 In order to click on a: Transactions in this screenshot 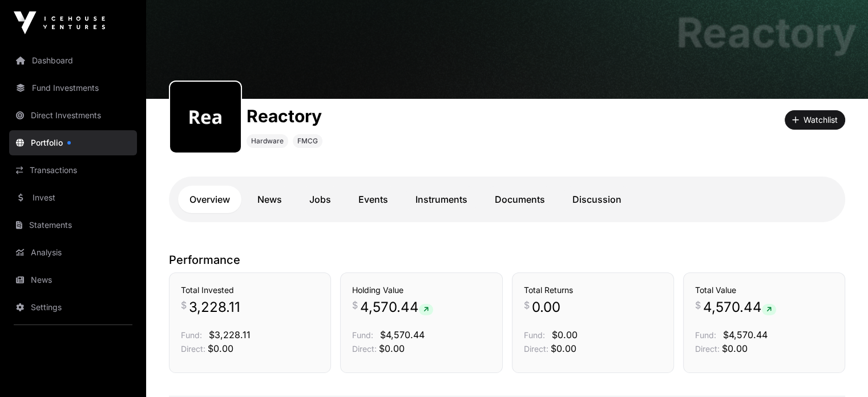, I will do `click(73, 170)`.